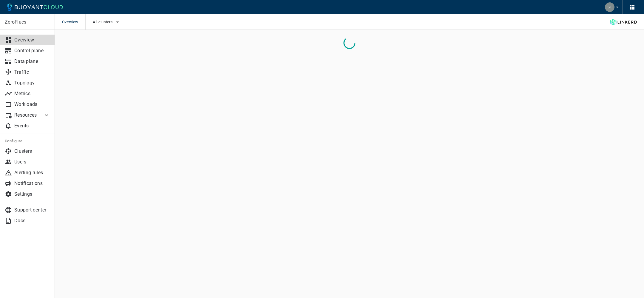 Image resolution: width=644 pixels, height=298 pixels. I want to click on p: Topology, so click(32, 83).